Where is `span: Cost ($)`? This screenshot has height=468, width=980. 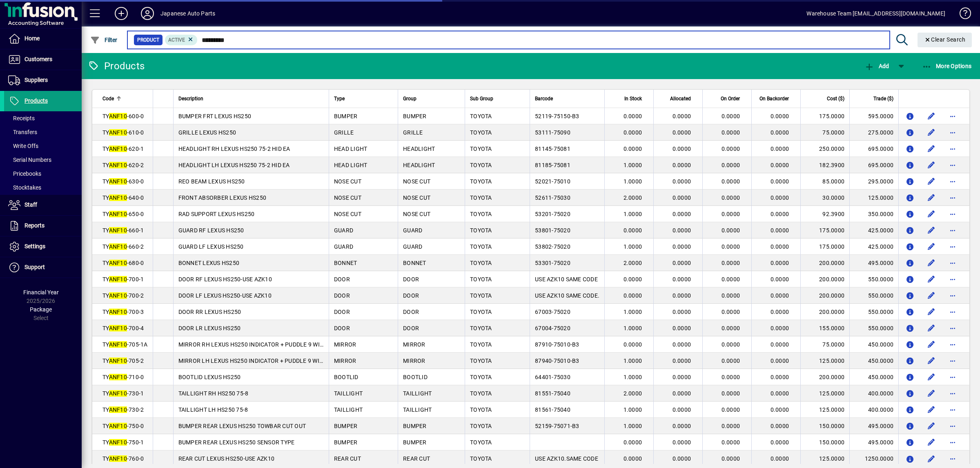
span: Cost ($) is located at coordinates (836, 98).